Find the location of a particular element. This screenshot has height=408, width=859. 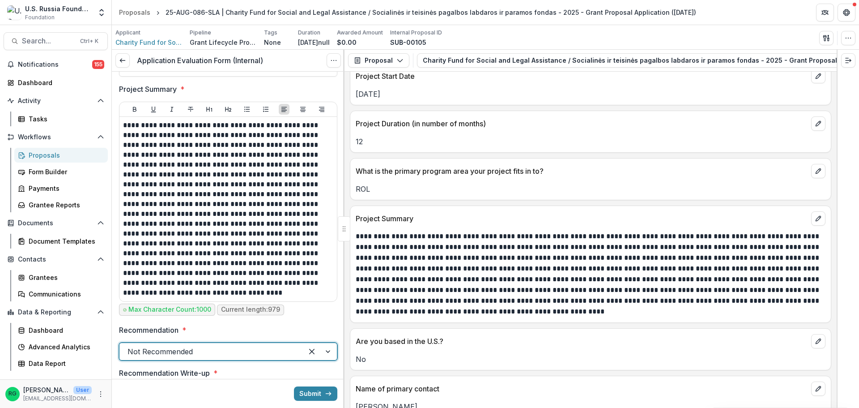

div: Ctrl + K is located at coordinates (89, 41).